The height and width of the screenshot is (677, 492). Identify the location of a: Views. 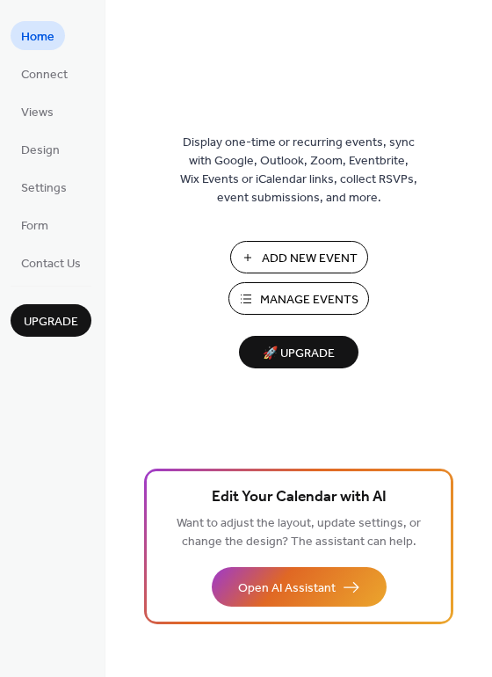
(37, 111).